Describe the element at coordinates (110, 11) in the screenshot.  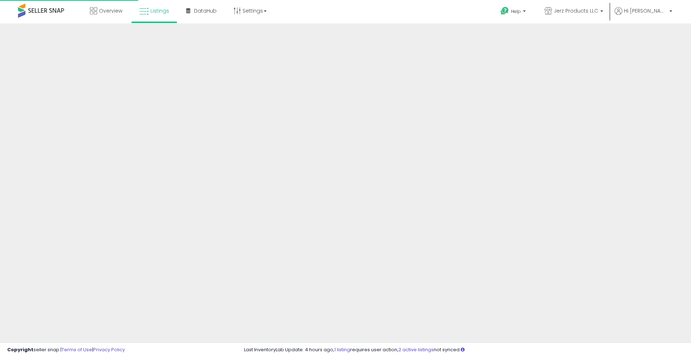
I see `span: Overview` at that location.